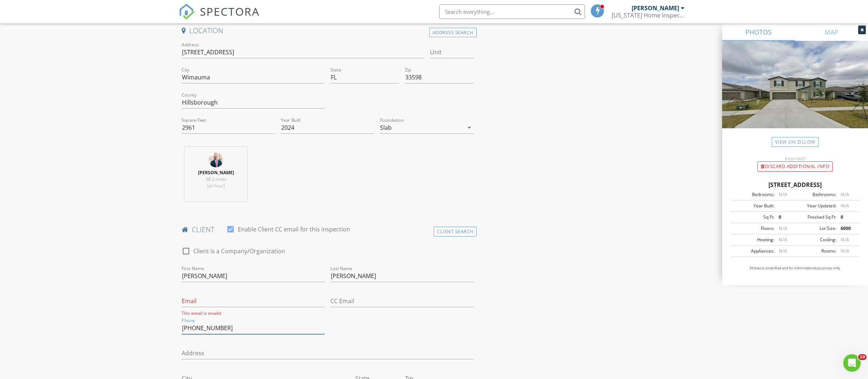  Describe the element at coordinates (469, 127) in the screenshot. I see `i: arrow_drop_down` at that location.